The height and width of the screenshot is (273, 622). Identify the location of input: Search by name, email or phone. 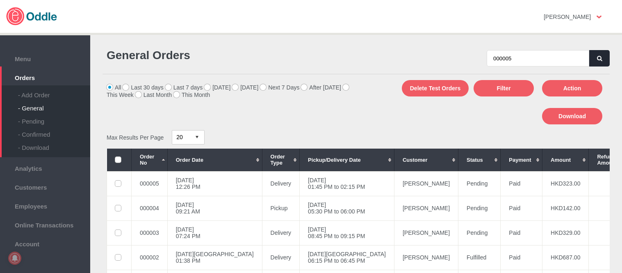
(538, 58).